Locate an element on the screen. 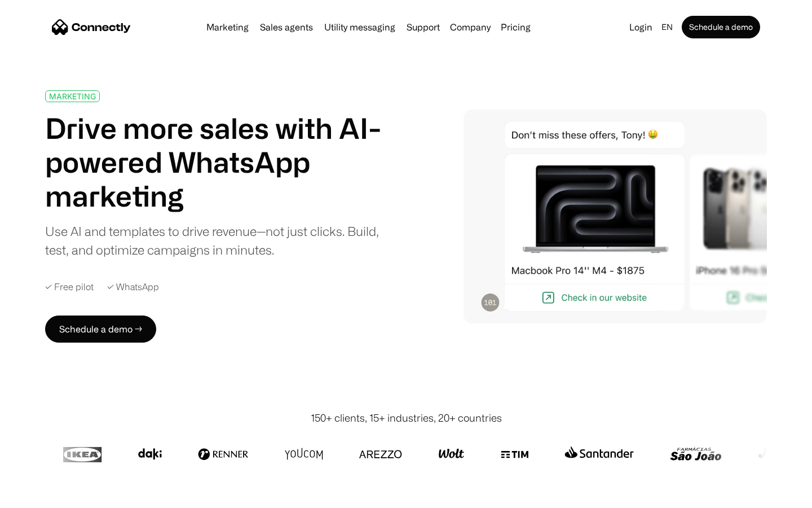  a: Login is located at coordinates (640, 27).